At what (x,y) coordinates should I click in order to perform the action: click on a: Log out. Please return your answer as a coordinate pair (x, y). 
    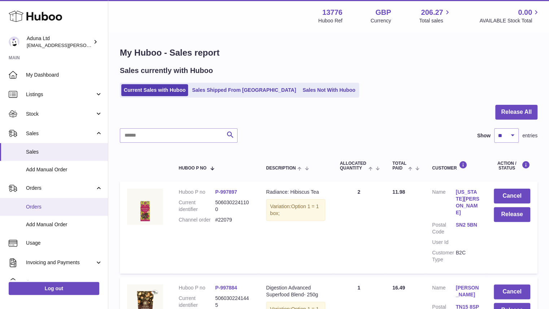
    Looking at the image, I should click on (54, 288).